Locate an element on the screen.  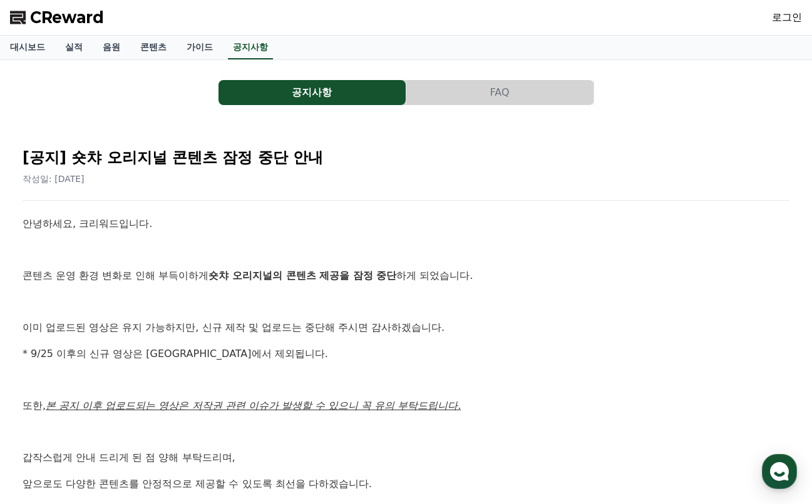
span: 홈 is located at coordinates (43, 420).